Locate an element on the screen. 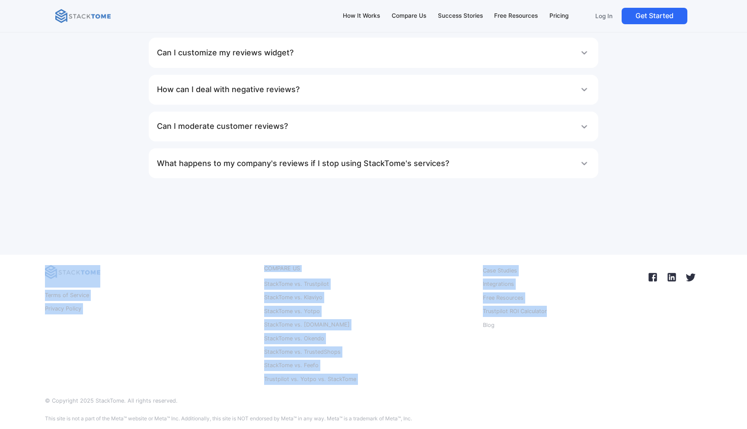 The width and height of the screenshot is (747, 429). p: StackTome vs. Yotpo is located at coordinates (292, 311).